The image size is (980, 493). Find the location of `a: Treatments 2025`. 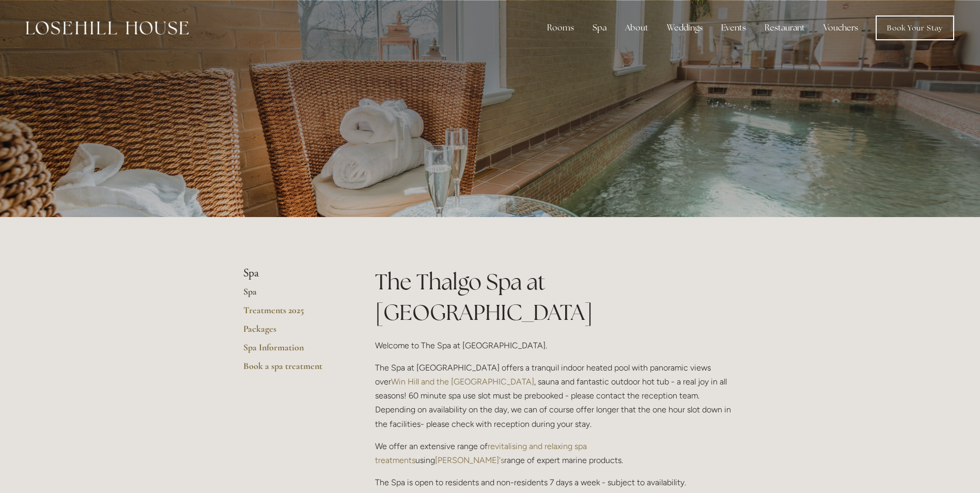

a: Treatments 2025 is located at coordinates (292, 313).